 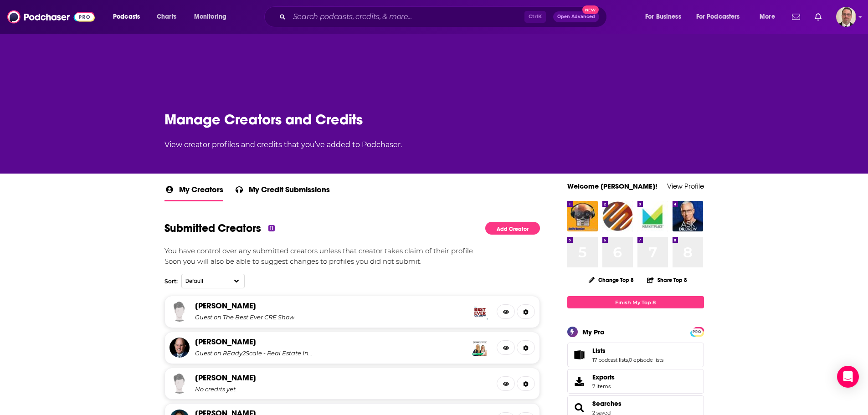 I want to click on a: Rare Earth Exchanges, so click(x=617, y=216).